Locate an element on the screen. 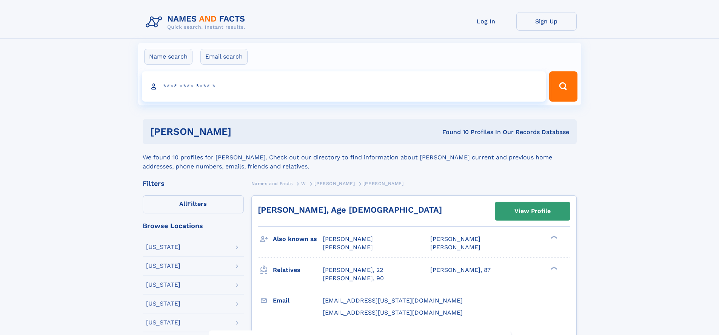 The width and height of the screenshot is (719, 335). div: Found 10 Profiles In Our Records Database is located at coordinates (453, 132).